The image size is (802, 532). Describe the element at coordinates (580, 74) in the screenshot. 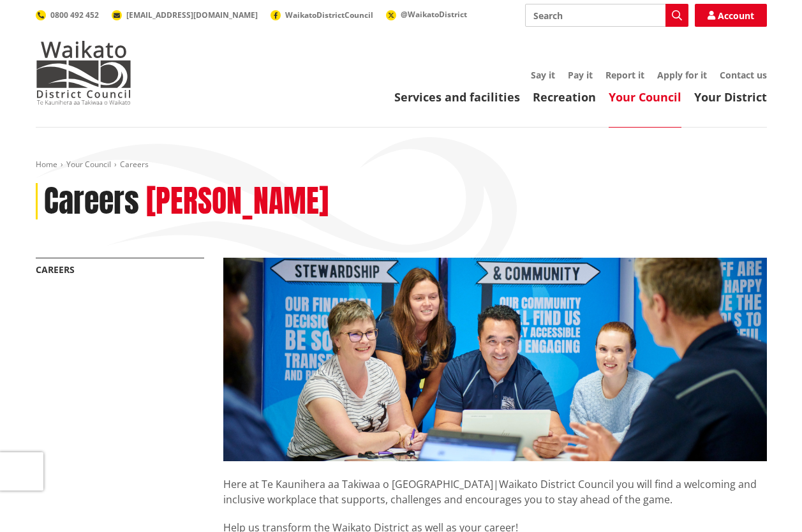

I see `a: Pay it` at that location.